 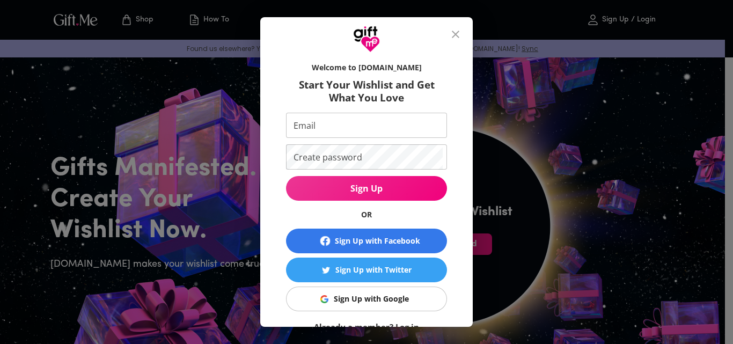 I want to click on span: Sign Up, so click(x=367, y=188).